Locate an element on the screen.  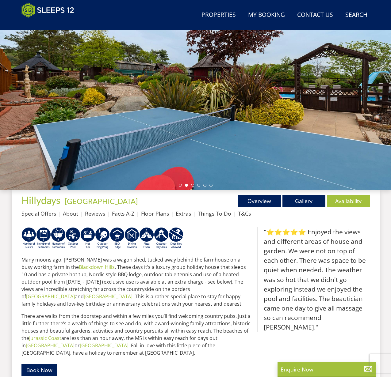
img: AD_4nXfrQBKCd8QKV6EcyfQTuP1fSIvoqRgLuFFVx4a_hKg6kgxib-awBcnbgLhyNafgZ22QHnlTp2OLYUAOUHgyjOLKJ1AgJ... is located at coordinates (58, 238).